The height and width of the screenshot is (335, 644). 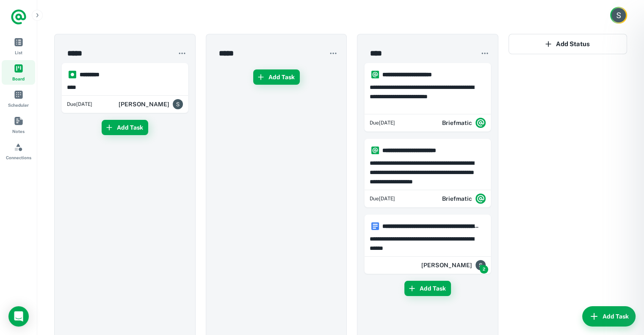 I want to click on a: Notes, so click(x=18, y=125).